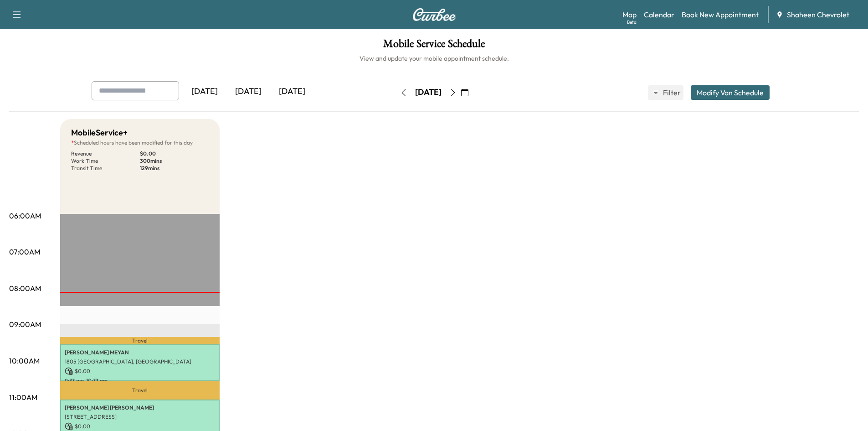 The width and height of the screenshot is (868, 431). What do you see at coordinates (632, 22) in the screenshot?
I see `div: Beta` at bounding box center [632, 22].